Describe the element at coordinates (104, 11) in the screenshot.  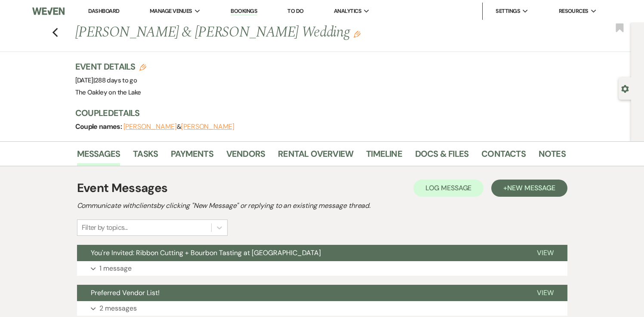
I see `a: Dashboard` at that location.